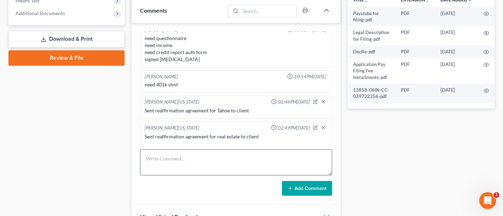 This screenshot has width=503, height=216. Describe the element at coordinates (372, 35) in the screenshot. I see `td: Legal Description for Filing-pdf` at that location.